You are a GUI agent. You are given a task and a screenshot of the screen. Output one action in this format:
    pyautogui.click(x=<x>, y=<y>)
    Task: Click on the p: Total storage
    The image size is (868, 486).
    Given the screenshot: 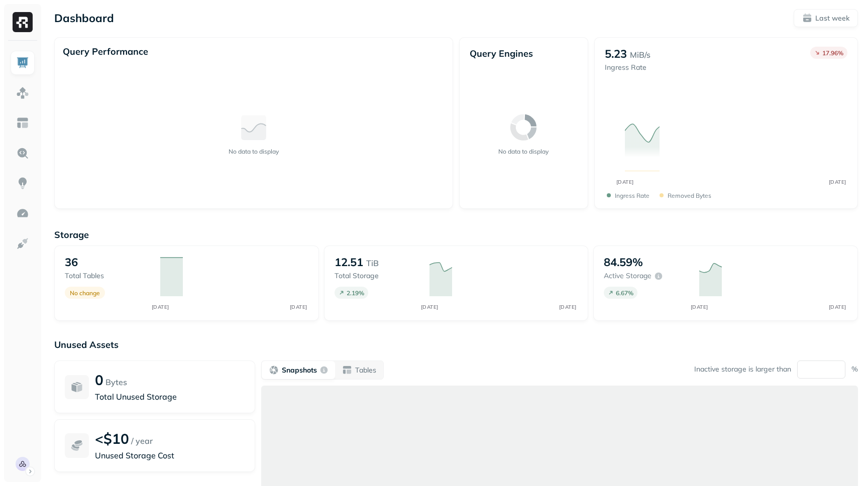 What is the action you would take?
    pyautogui.click(x=377, y=276)
    